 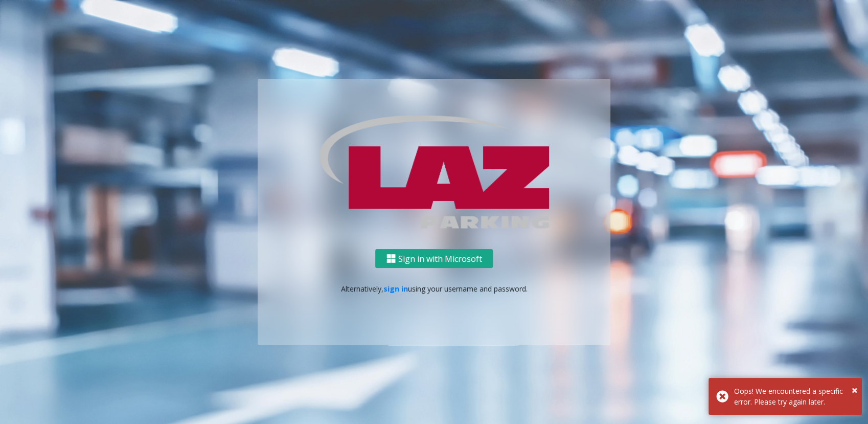 I want to click on button: Sign in with Microsoft, so click(x=434, y=258).